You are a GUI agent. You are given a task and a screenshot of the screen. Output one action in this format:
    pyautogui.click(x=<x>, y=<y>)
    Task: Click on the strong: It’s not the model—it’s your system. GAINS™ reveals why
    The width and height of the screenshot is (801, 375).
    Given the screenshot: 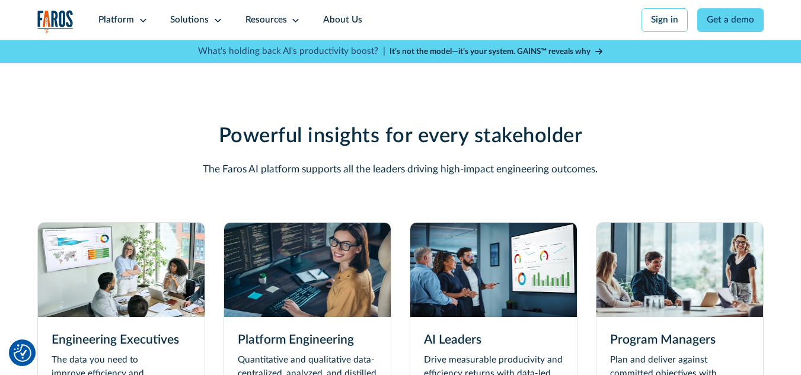 What is the action you would take?
    pyautogui.click(x=490, y=52)
    